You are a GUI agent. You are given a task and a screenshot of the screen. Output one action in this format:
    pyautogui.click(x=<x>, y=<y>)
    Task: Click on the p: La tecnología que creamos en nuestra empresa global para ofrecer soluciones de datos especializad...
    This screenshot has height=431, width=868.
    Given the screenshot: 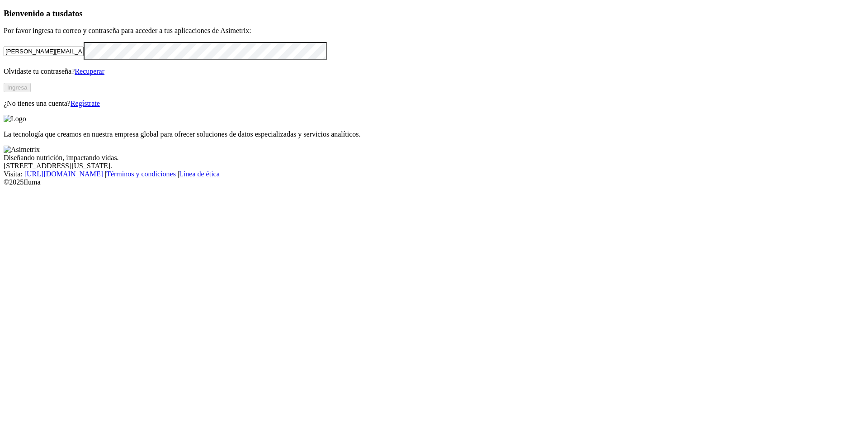 What is the action you would take?
    pyautogui.click(x=434, y=134)
    